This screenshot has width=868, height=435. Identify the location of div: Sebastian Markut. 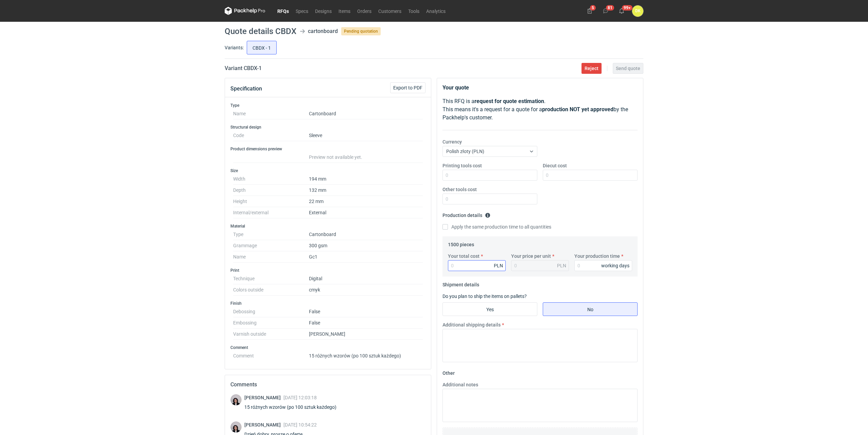
(236, 400).